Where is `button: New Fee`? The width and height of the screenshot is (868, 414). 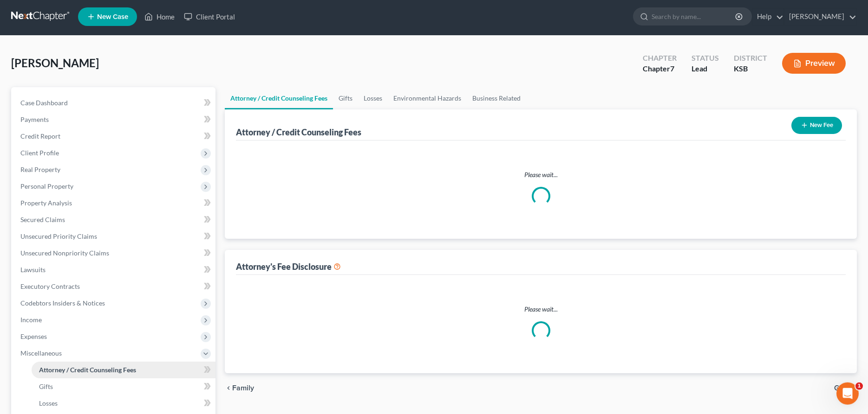 button: New Fee is located at coordinates (817, 125).